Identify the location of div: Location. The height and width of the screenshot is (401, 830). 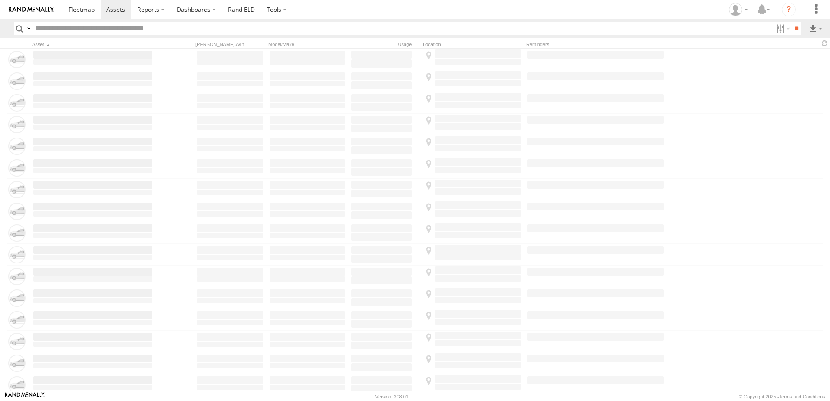
(473, 44).